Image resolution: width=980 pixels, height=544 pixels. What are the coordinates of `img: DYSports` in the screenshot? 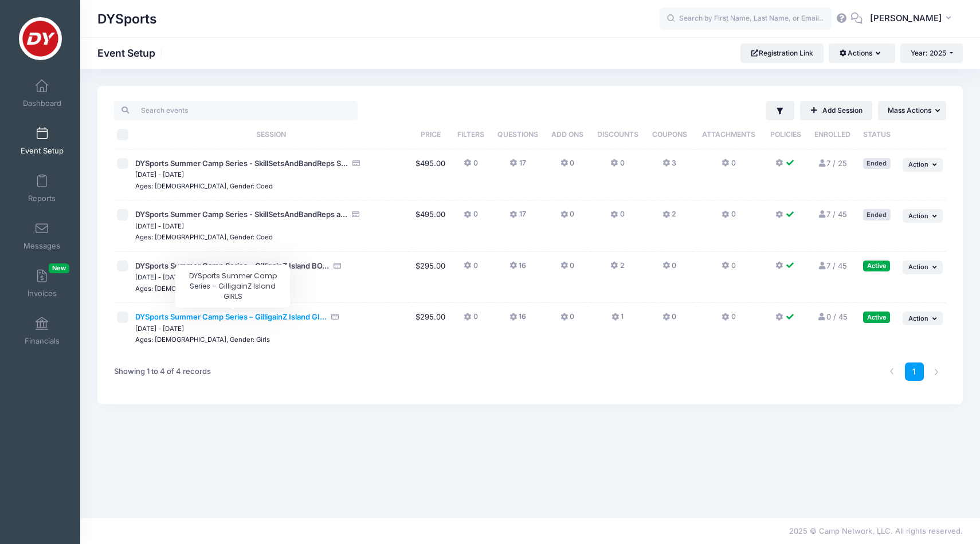 It's located at (40, 38).